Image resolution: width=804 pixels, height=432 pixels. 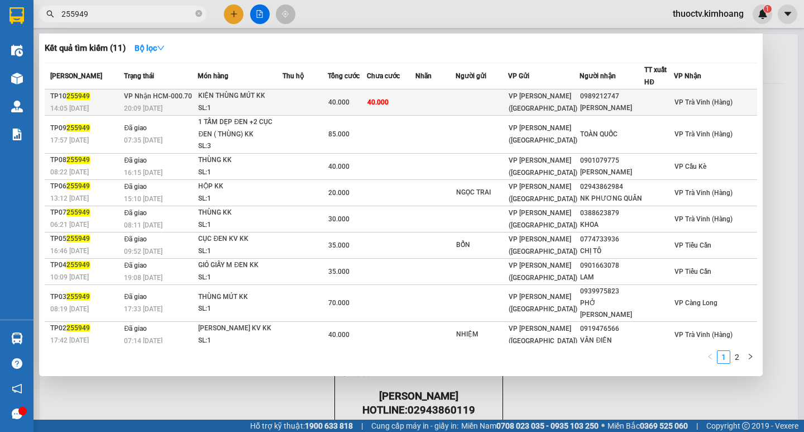 What do you see at coordinates (612, 340) in the screenshot?
I see `div: VÂN ĐIỆN` at bounding box center [612, 340].